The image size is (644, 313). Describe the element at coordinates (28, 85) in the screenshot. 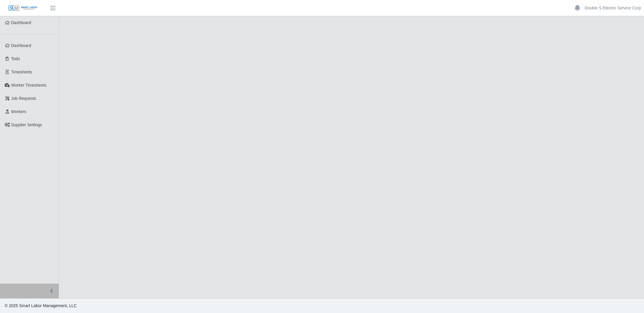

I see `span: Worker Timesheets` at that location.